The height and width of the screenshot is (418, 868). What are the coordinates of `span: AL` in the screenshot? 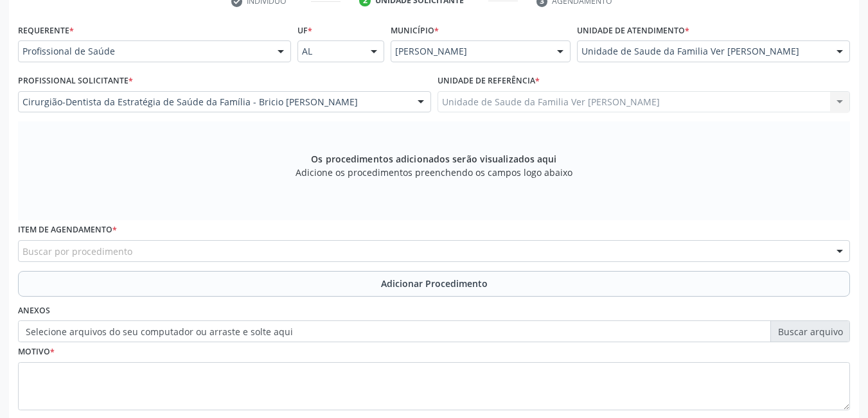 It's located at (330, 52).